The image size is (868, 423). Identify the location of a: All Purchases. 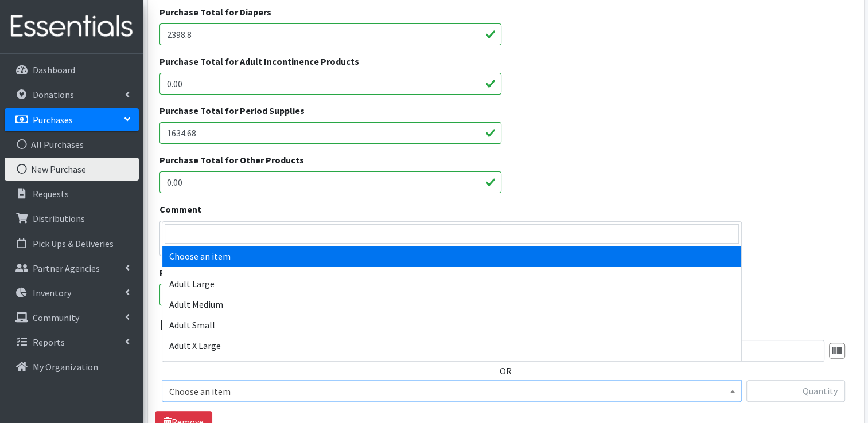
(72, 145).